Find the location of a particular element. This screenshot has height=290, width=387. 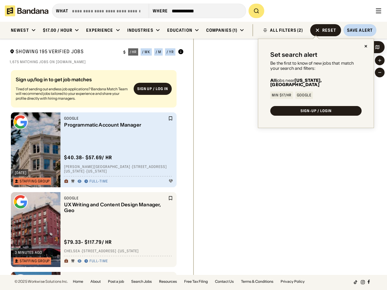

div: Programmatic Account Manager is located at coordinates (116, 125).